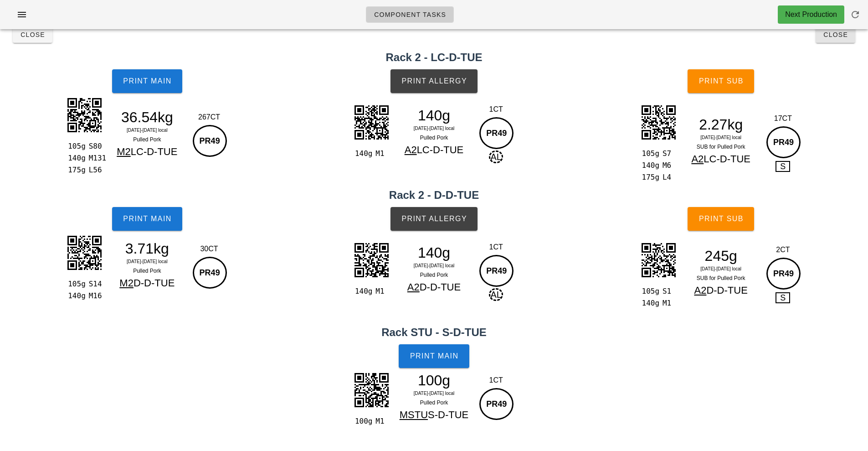  Describe the element at coordinates (147, 117) in the screenshot. I see `div: 36.54kg` at that location.